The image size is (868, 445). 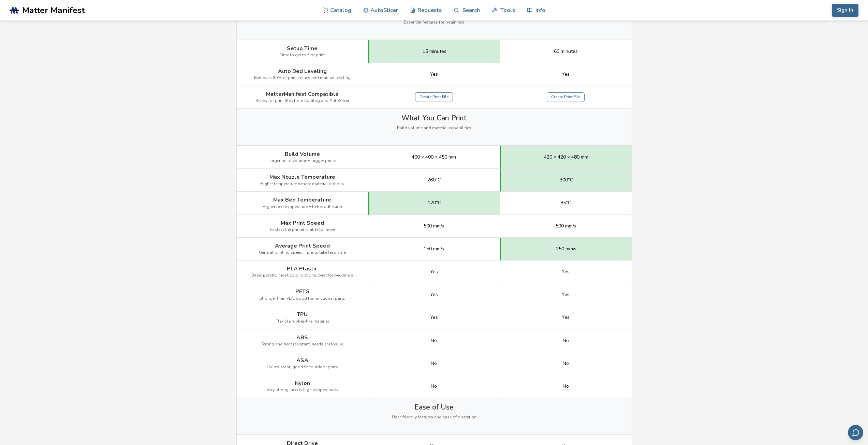 What do you see at coordinates (566, 249) in the screenshot?
I see `span: 250 mm/s` at bounding box center [566, 249].